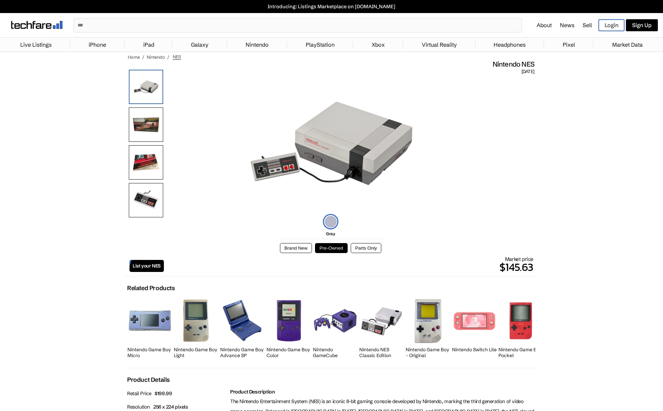 The width and height of the screenshot is (663, 411). Describe the element at coordinates (196, 321) in the screenshot. I see `img: Nintendo Game Boy Light` at that location.